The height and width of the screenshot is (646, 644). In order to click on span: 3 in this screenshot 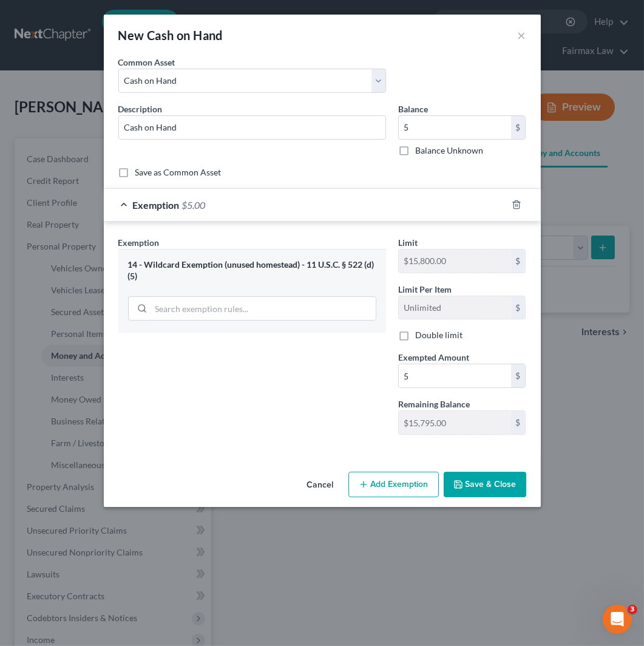, I will do `click(632, 609)`.